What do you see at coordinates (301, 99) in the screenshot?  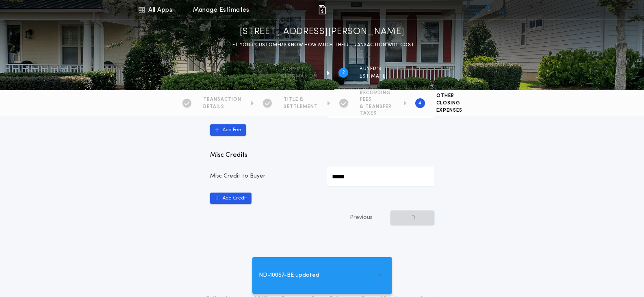 I see `span: TITLE &` at bounding box center [301, 99].